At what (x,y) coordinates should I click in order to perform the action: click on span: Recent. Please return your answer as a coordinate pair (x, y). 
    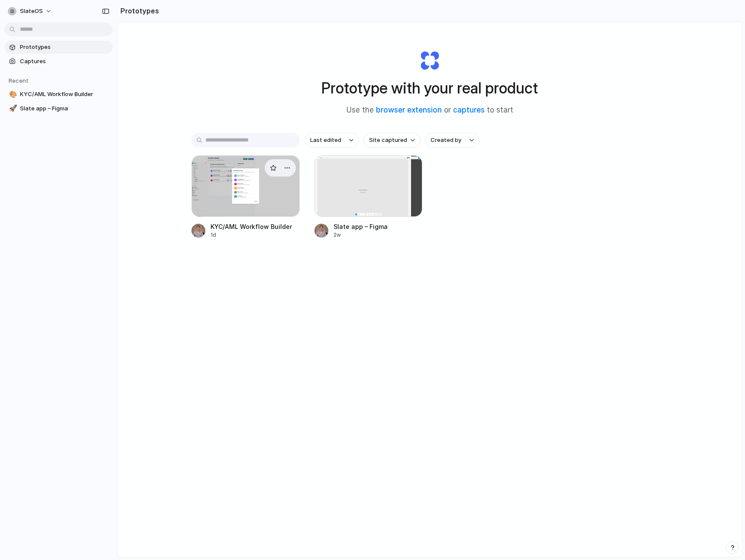
    Looking at the image, I should click on (19, 81).